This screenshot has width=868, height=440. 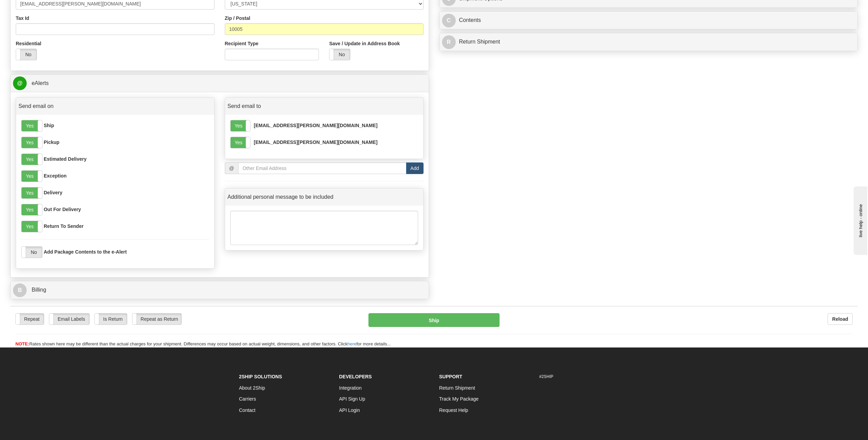 What do you see at coordinates (459, 399) in the screenshot?
I see `a: Track My Package` at bounding box center [459, 399].